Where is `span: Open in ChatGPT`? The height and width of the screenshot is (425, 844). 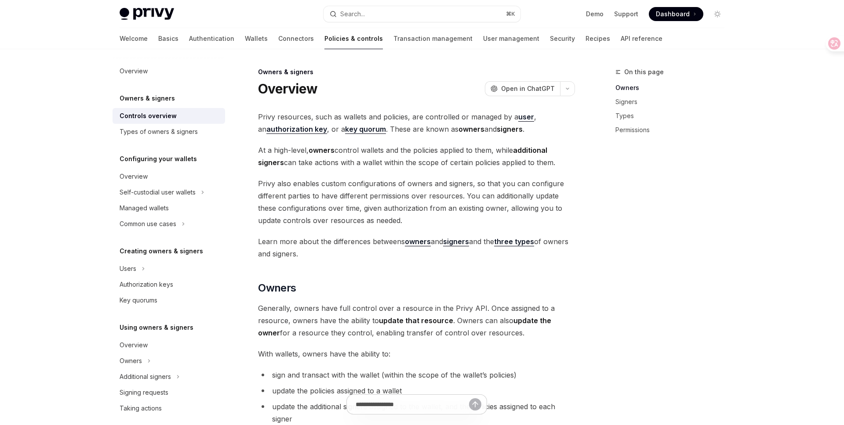
span: Open in ChatGPT is located at coordinates (528, 89).